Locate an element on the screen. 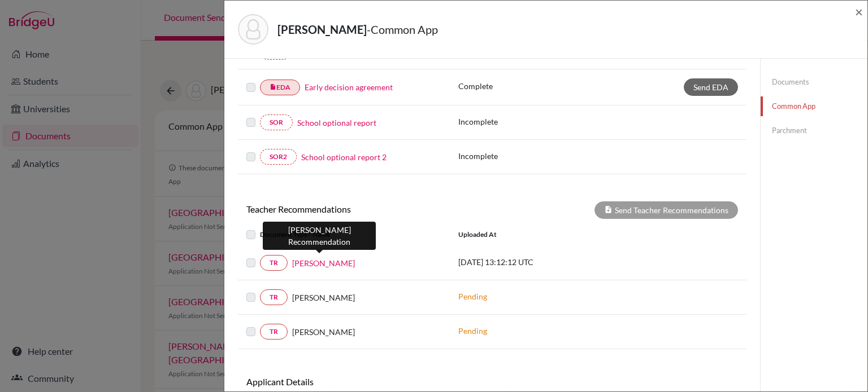 This screenshot has height=392, width=868. a: School optional report is located at coordinates (337, 123).